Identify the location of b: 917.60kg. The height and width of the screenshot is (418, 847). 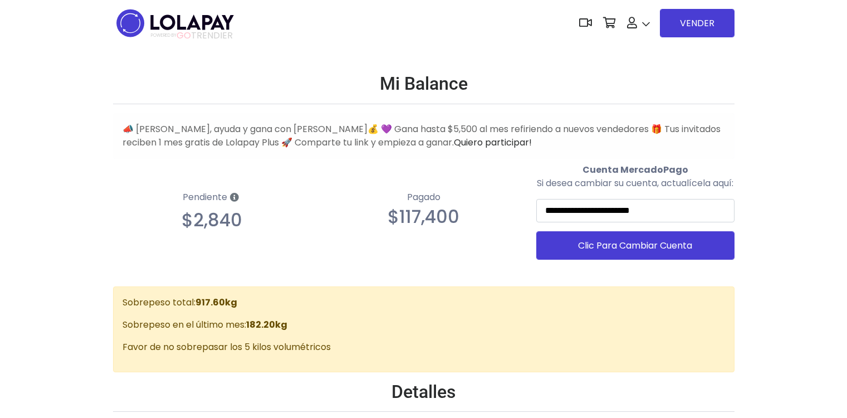
(216, 302).